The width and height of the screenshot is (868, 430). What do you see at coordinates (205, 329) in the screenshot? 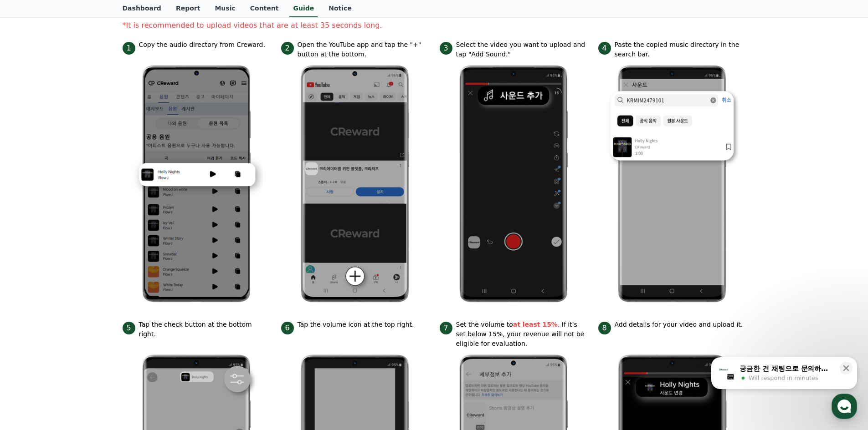
I see `p: Tap the check button at the bottom right.` at bounding box center [205, 329].